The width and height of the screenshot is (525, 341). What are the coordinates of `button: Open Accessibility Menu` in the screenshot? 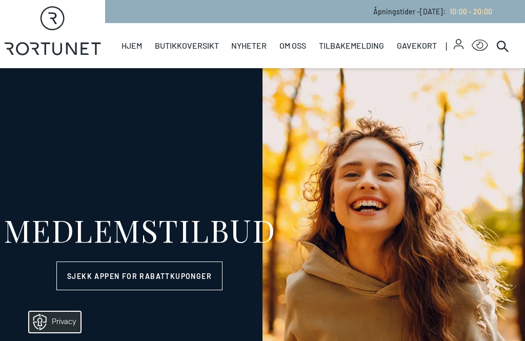 It's located at (480, 46).